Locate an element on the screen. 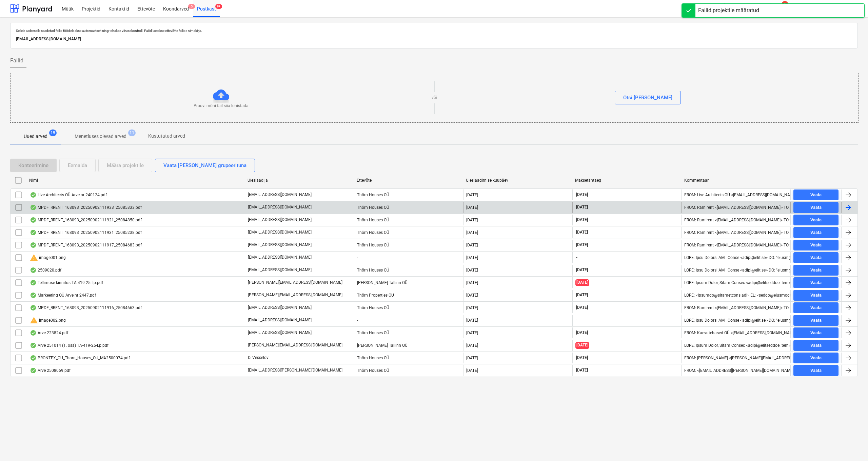  div: Üleslaadija is located at coordinates (300, 181).